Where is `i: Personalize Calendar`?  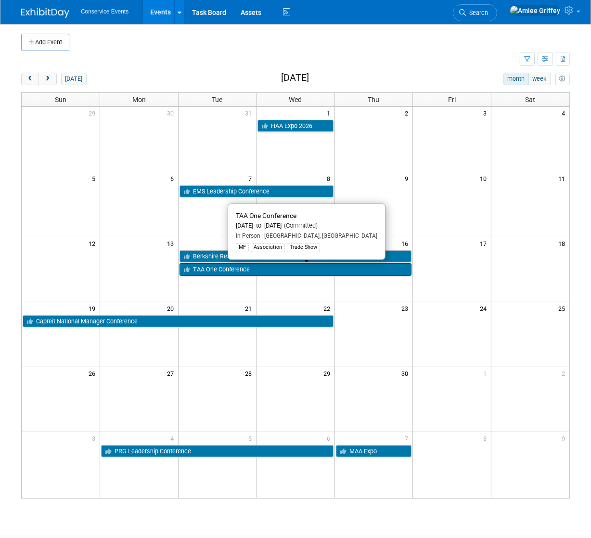
i: Personalize Calendar is located at coordinates (562, 79).